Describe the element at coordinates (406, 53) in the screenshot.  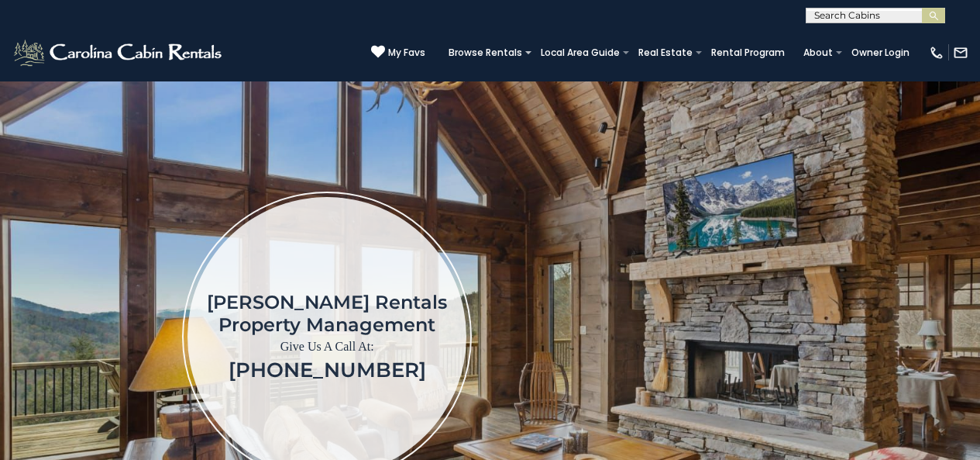
I see `span: My Favs` at that location.